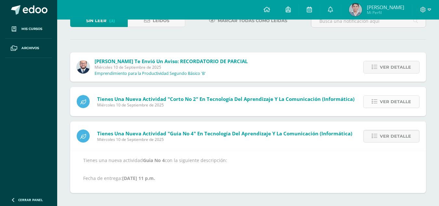 The image size is (439, 206). Describe the element at coordinates (248, 169) in the screenshot. I see `p: Tienes una nueva actividad con la siguiente descripción: Fecha de entrega:` at that location.